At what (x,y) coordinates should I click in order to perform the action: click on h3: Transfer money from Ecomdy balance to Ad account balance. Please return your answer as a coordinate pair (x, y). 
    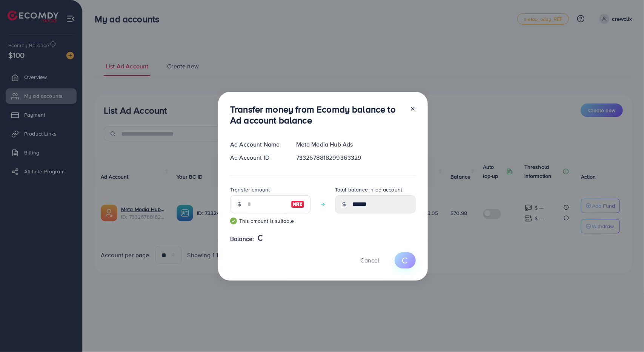
    Looking at the image, I should click on (317, 114).